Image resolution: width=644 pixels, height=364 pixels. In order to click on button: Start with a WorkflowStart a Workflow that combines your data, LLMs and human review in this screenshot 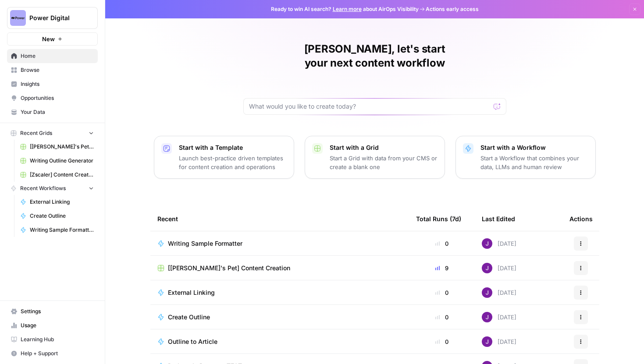, I will do `click(526, 158)`.